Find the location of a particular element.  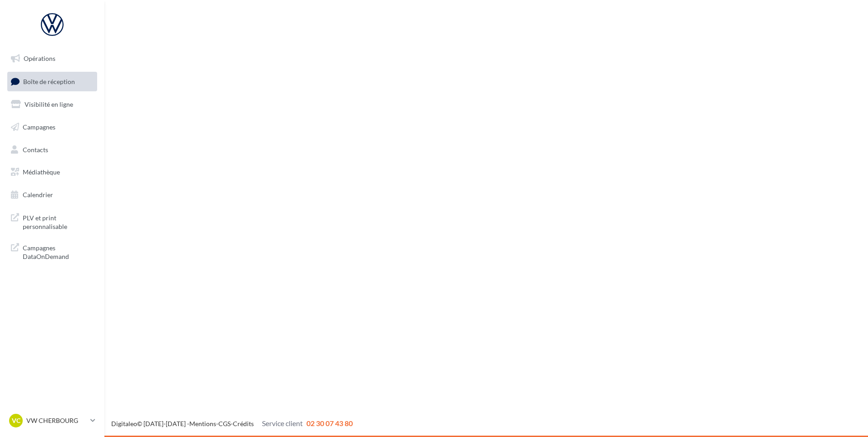

span: Service client is located at coordinates (282, 423).